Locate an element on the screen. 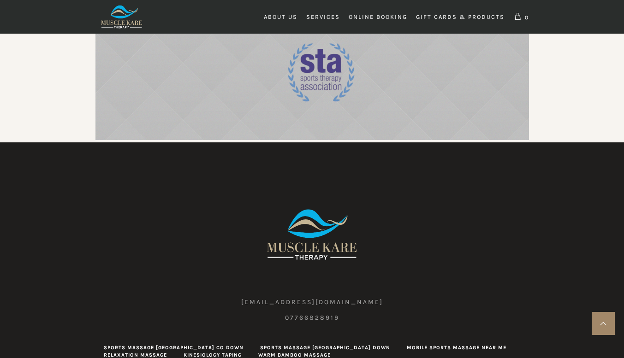 This screenshot has width=624, height=358. a: 07766828919 is located at coordinates (312, 318).